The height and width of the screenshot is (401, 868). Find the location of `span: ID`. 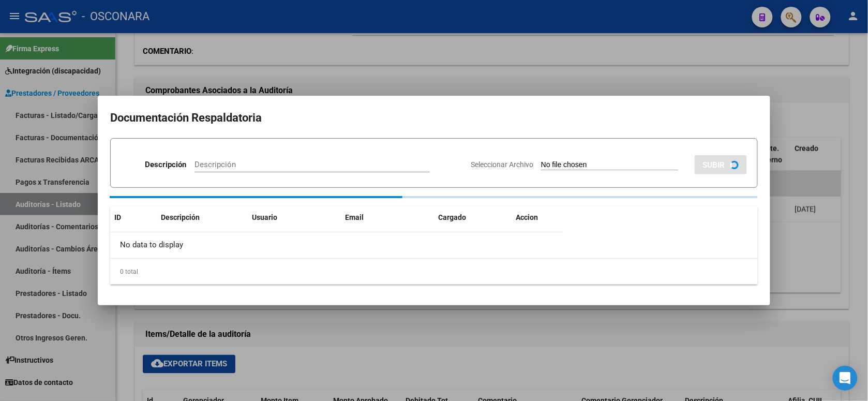

span: ID is located at coordinates (117, 217).